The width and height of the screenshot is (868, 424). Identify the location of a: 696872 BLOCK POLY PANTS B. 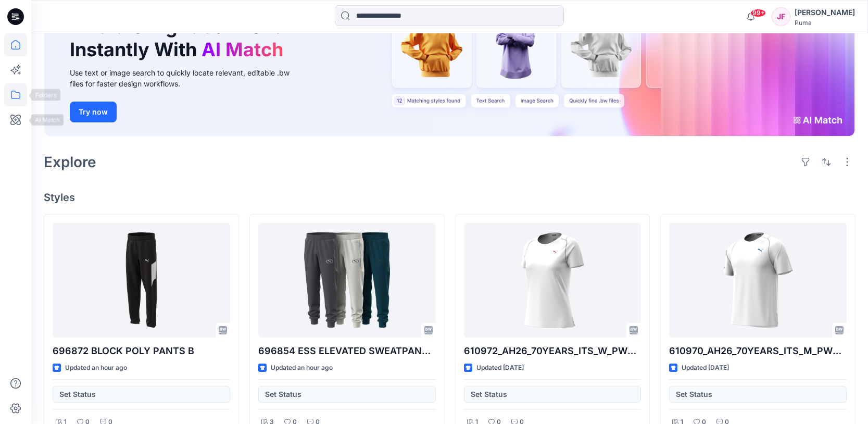
(141, 280).